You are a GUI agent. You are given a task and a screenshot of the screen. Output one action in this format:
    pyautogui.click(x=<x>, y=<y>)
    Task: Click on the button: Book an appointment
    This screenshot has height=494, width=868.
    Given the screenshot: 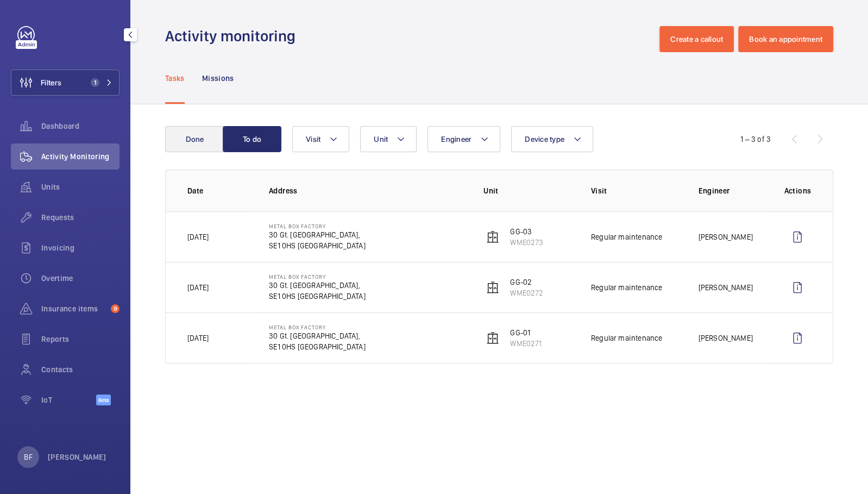 What is the action you would take?
    pyautogui.click(x=786, y=39)
    